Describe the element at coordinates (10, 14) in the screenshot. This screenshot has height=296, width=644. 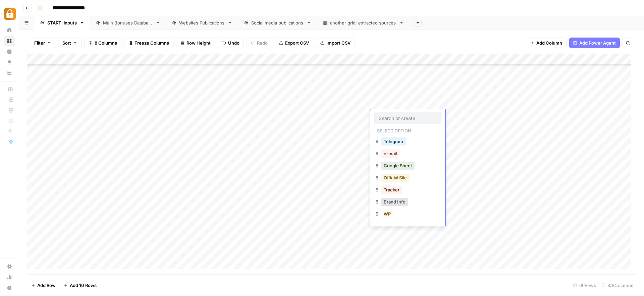
I see `img: Adzz Logo` at that location.